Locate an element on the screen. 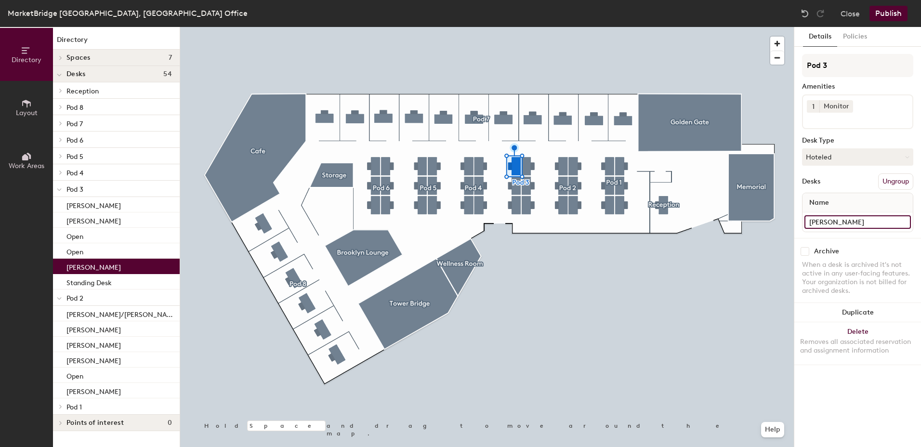 The height and width of the screenshot is (447, 921). button: 1 is located at coordinates (813, 106).